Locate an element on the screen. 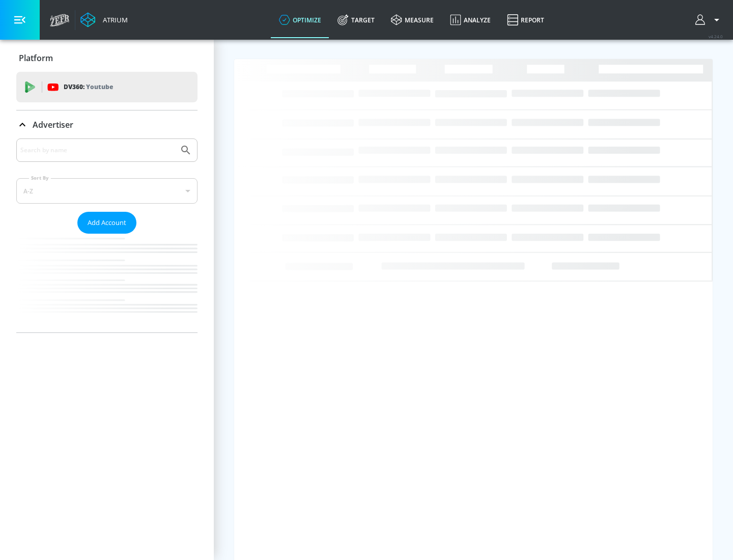 The height and width of the screenshot is (560, 733). div: Platform is located at coordinates (107, 58).